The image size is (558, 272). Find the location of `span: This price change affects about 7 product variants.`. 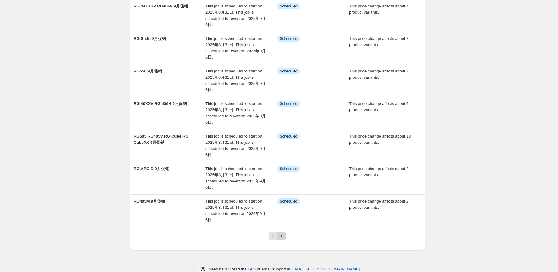

span: This price change affects about 7 product variants. is located at coordinates (379, 9).